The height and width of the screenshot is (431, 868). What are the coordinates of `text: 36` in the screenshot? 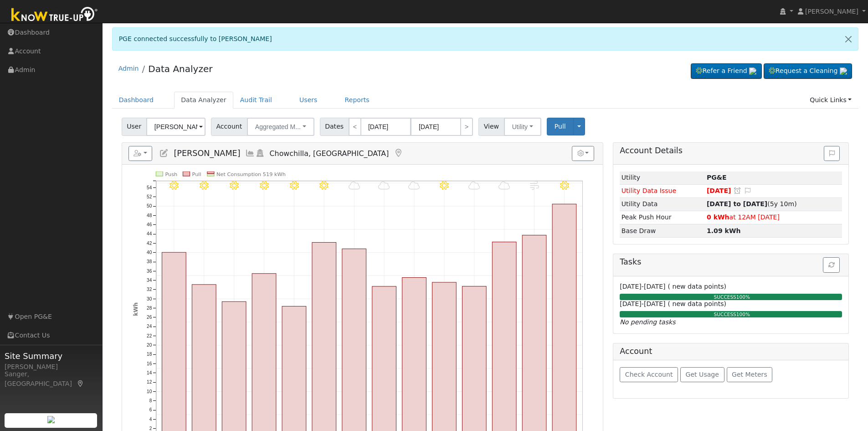 It's located at (149, 271).